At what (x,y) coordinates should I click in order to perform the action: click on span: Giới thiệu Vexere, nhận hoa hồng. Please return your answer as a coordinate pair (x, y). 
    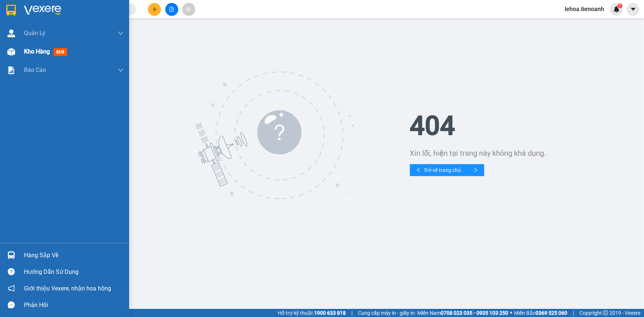
    Looking at the image, I should click on (68, 288).